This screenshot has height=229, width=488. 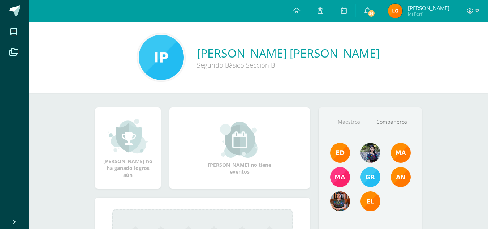 I want to click on img: event_small.png, so click(x=240, y=139).